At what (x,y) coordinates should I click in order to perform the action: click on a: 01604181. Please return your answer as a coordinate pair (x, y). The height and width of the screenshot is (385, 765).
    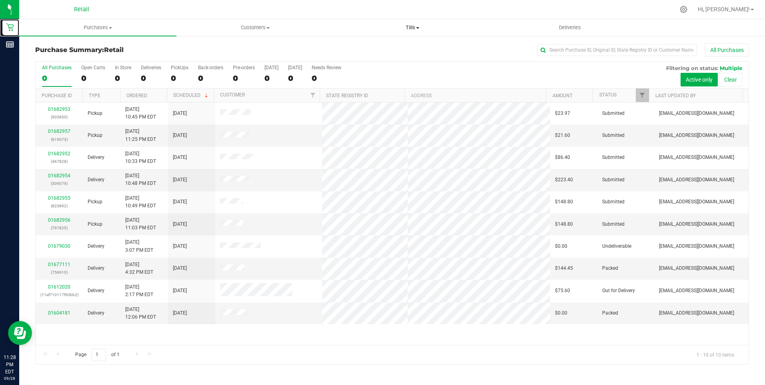
    Looking at the image, I should click on (59, 313).